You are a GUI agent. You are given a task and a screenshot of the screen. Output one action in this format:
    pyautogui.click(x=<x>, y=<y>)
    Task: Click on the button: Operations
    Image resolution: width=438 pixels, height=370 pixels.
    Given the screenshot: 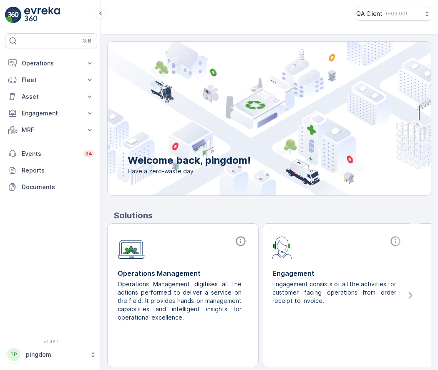 What is the action you would take?
    pyautogui.click(x=51, y=63)
    